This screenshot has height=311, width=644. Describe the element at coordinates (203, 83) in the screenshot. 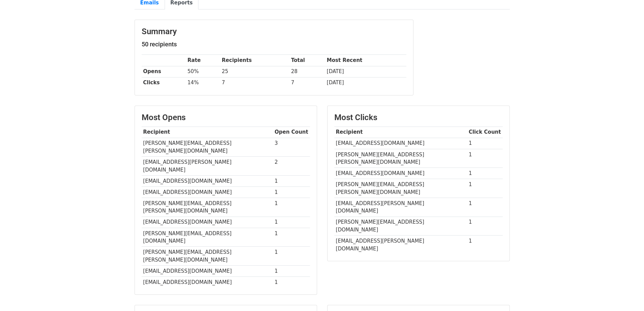

I see `td: 14%` at that location.